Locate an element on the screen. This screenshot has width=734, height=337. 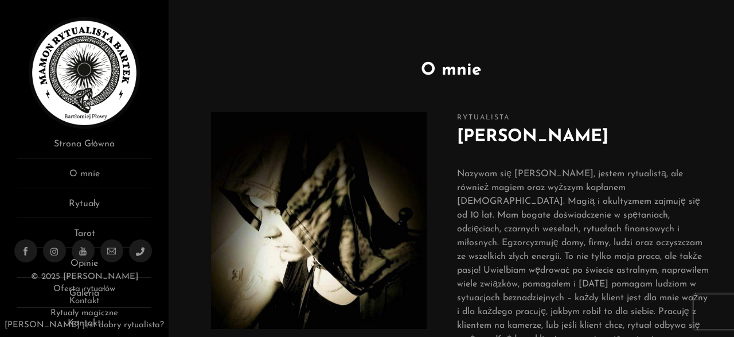
img: Rytualista Bartek is located at coordinates (84, 73).